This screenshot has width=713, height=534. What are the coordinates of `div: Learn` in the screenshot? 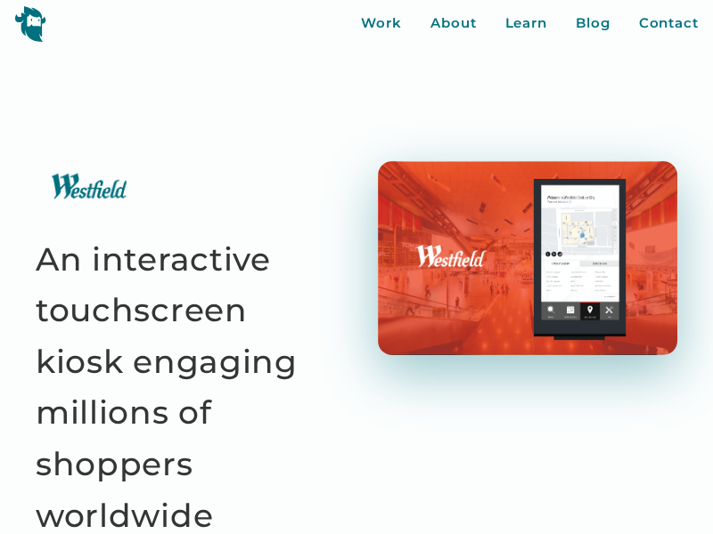 It's located at (526, 23).